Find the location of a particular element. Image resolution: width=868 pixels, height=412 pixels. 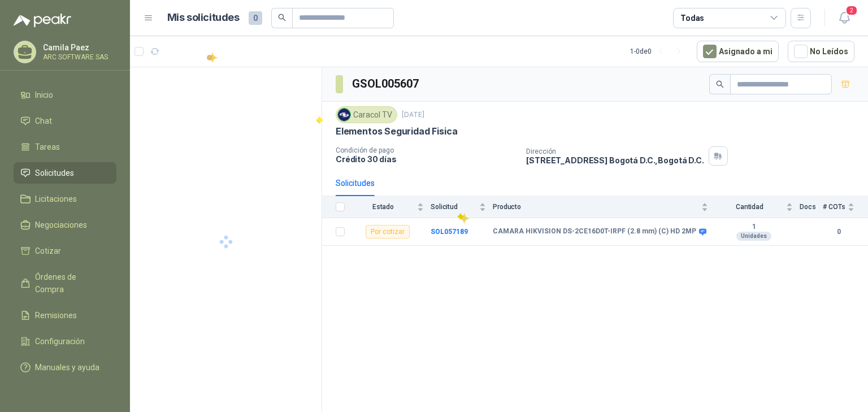

div: Caracol TV is located at coordinates (366, 115).